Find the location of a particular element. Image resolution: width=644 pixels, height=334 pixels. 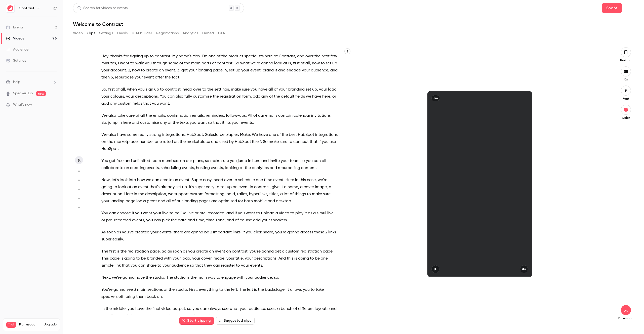

span: have is located at coordinates (264, 134).